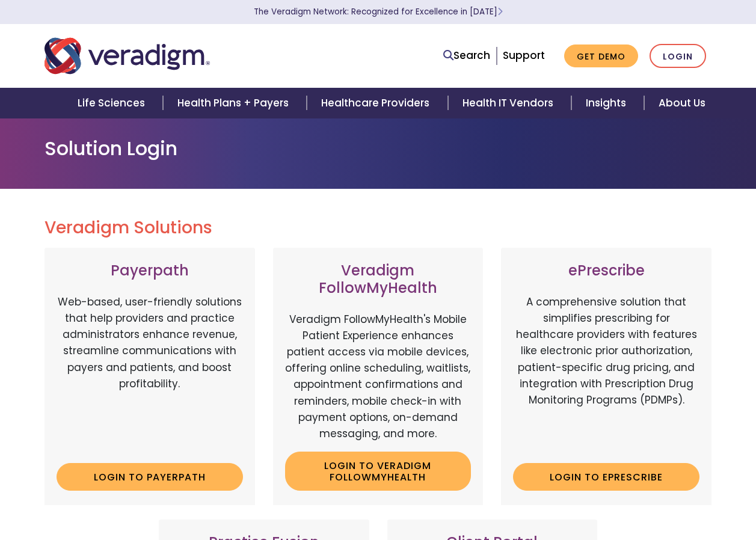  What do you see at coordinates (150, 270) in the screenshot?
I see `h3: Payerpath` at bounding box center [150, 270].